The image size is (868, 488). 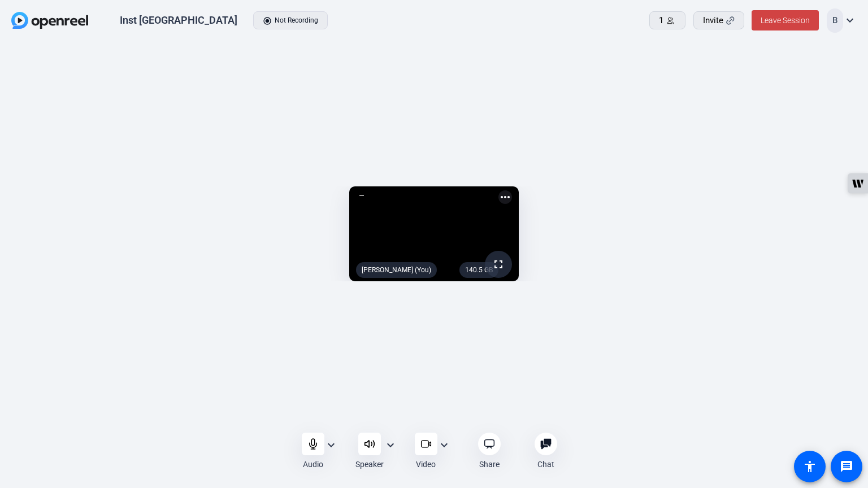 I want to click on span: Leave Session, so click(x=785, y=20).